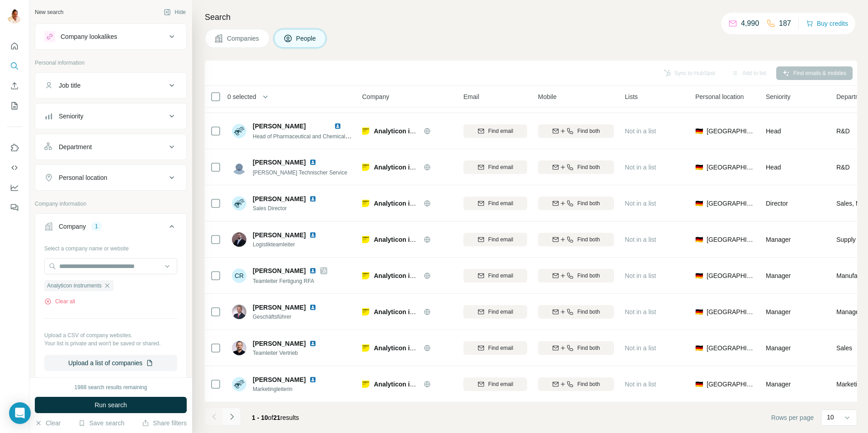 This screenshot has width=868, height=433. Describe the element at coordinates (15, 188) in the screenshot. I see `button: Dashboard` at that location.